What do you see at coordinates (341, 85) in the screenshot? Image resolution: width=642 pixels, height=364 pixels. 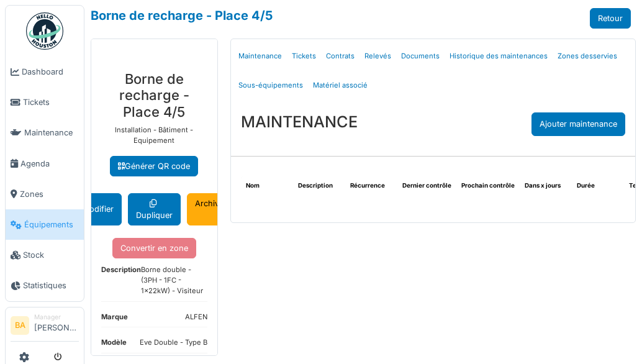 I see `a: Matériel associé` at bounding box center [341, 85].